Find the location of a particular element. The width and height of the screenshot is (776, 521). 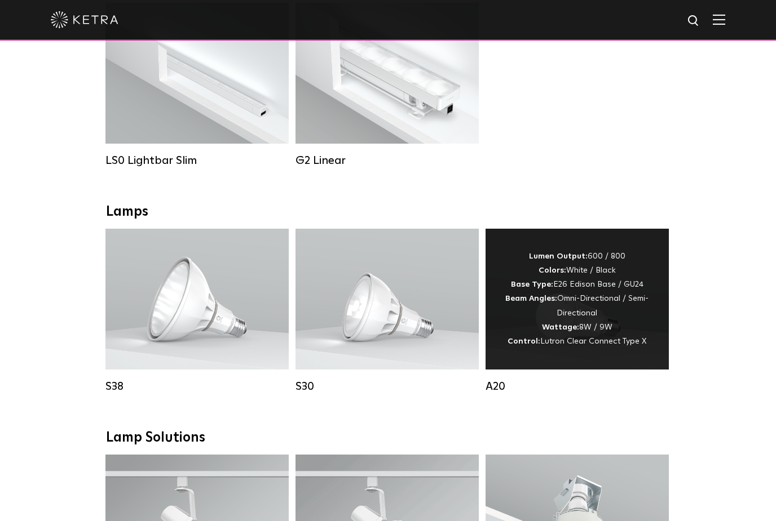

span: Lutron Clear Connect Type X is located at coordinates (593, 342).